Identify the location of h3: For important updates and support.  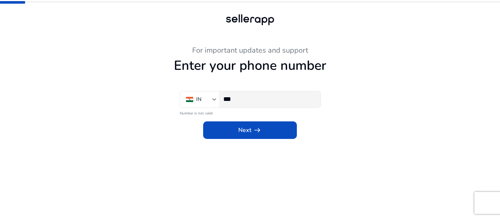
(250, 51).